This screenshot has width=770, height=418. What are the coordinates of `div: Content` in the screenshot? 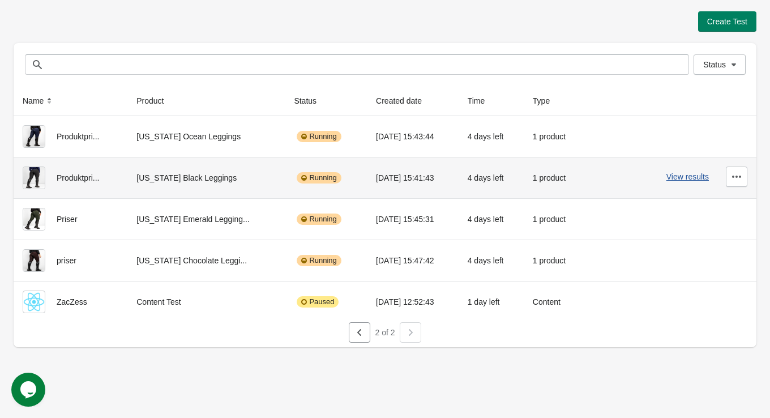 It's located at (554, 302).